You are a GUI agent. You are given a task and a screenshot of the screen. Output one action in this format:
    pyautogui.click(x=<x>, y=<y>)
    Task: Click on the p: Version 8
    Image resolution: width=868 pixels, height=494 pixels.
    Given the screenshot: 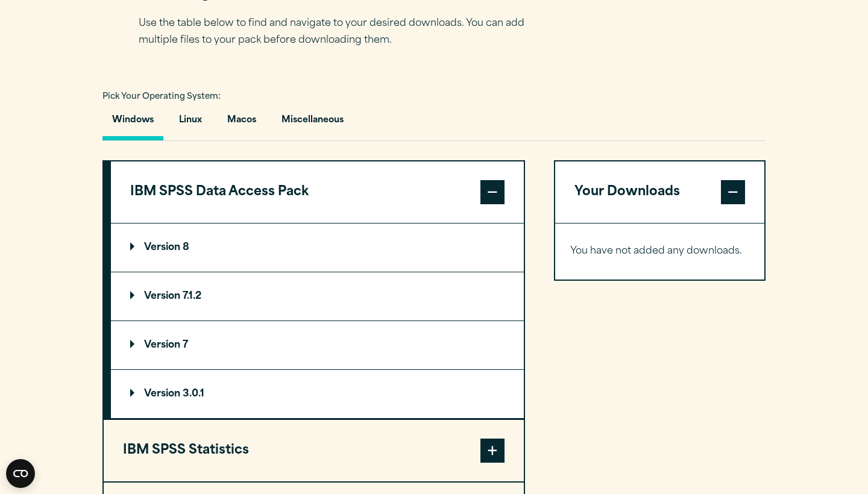 What is the action you would take?
    pyautogui.click(x=160, y=247)
    